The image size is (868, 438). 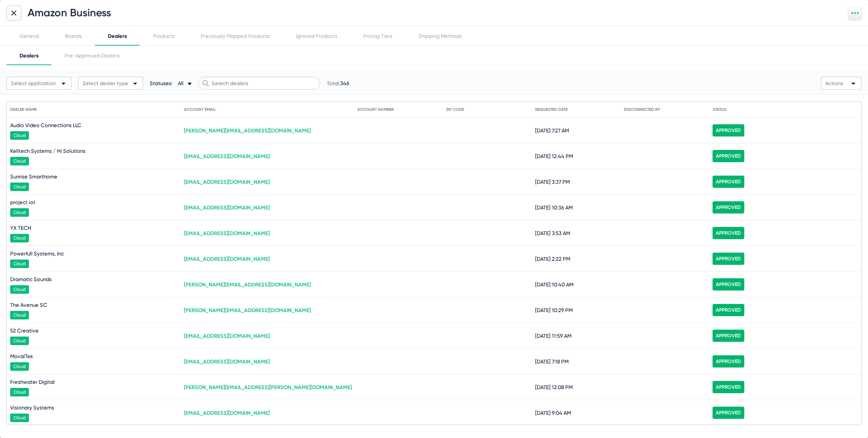 I want to click on mat-header-cell: Disconnected By, so click(x=668, y=109).